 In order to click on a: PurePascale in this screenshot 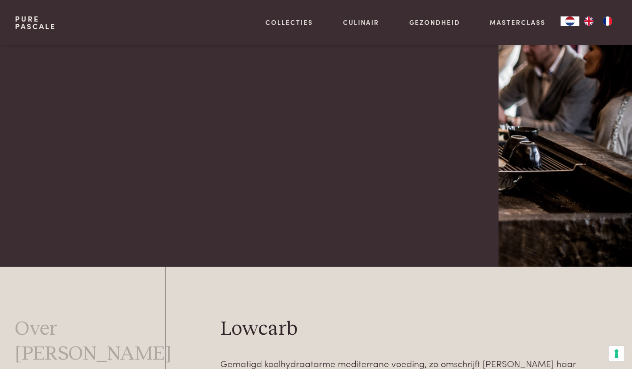, I will do `click(35, 23)`.